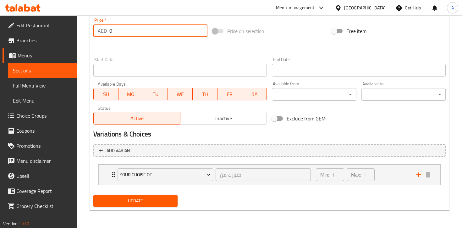 This screenshot has height=228, width=462. What do you see at coordinates (165, 175) in the screenshot?
I see `button: Your Choise Of` at bounding box center [165, 175].